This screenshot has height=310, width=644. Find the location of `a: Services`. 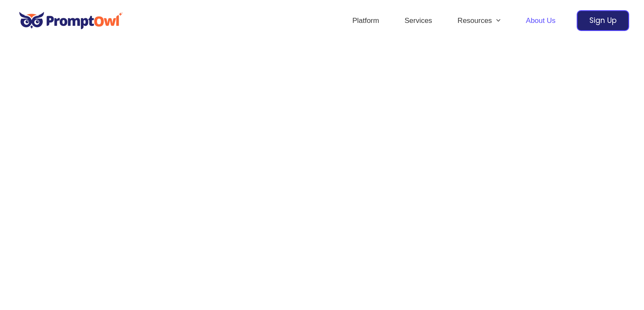

a: Services is located at coordinates (418, 21).